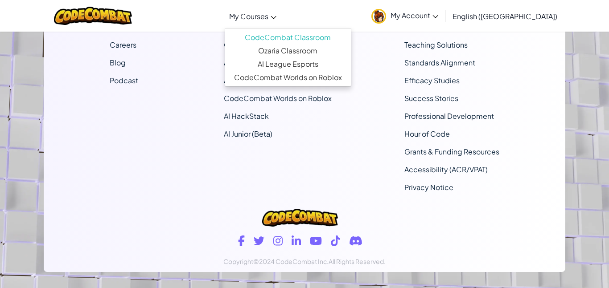 This screenshot has height=288, width=609. What do you see at coordinates (124, 80) in the screenshot?
I see `a: Podcast` at bounding box center [124, 80].